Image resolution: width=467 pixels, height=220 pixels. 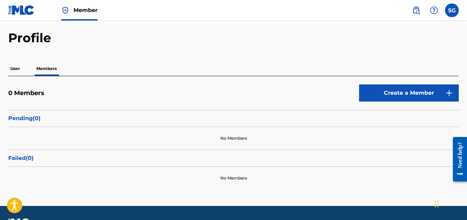 What do you see at coordinates (434, 10) in the screenshot?
I see `div: Help` at bounding box center [434, 10].